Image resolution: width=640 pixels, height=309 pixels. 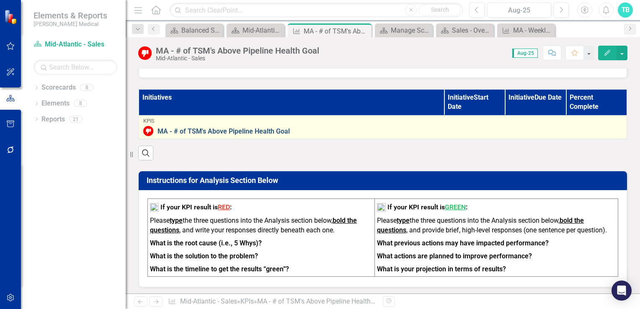 I want to click on span: Search, so click(x=440, y=10).